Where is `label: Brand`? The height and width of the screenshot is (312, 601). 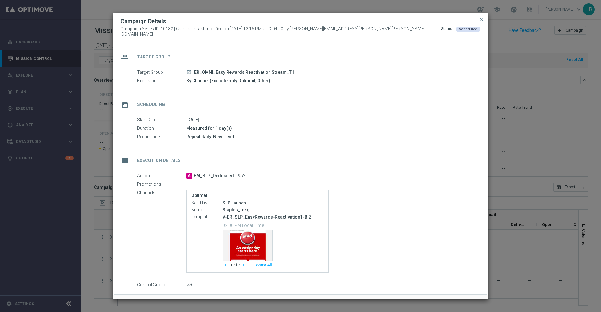
label: Brand is located at coordinates (207, 210).